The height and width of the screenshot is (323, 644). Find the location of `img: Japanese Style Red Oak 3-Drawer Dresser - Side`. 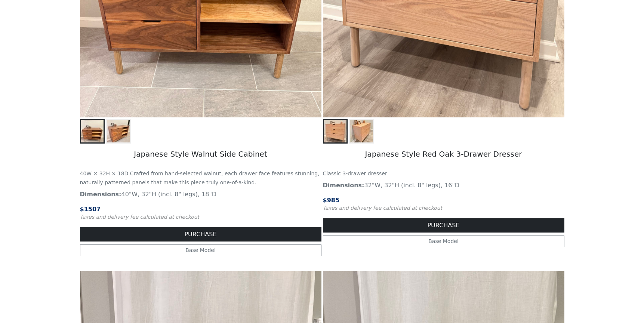

img: Japanese Style Red Oak 3-Drawer Dresser - Side is located at coordinates (362, 131).